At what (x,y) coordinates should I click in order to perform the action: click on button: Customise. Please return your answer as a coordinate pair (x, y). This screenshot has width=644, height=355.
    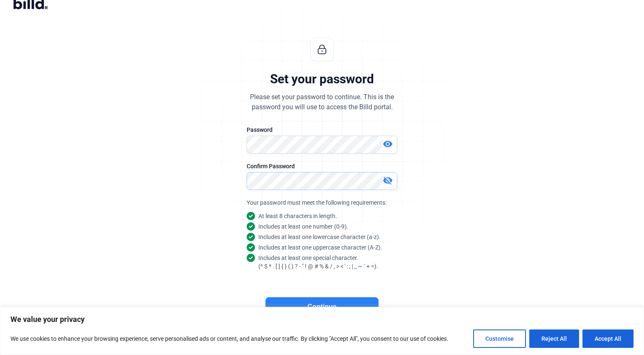
    Looking at the image, I should click on (500, 339).